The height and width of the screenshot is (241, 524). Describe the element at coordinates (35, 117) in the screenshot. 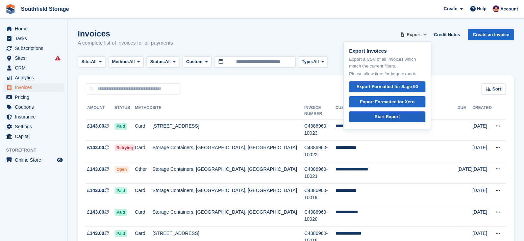

I see `span: Insurance` at that location.